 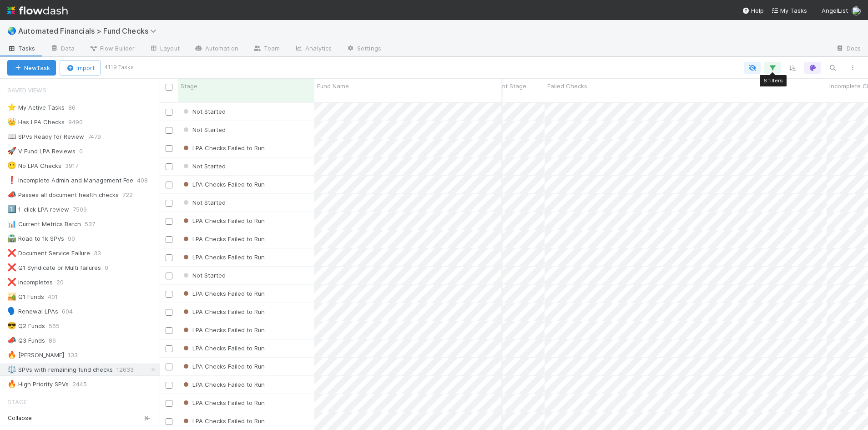 What do you see at coordinates (21, 48) in the screenshot?
I see `span: Tasks` at bounding box center [21, 48].